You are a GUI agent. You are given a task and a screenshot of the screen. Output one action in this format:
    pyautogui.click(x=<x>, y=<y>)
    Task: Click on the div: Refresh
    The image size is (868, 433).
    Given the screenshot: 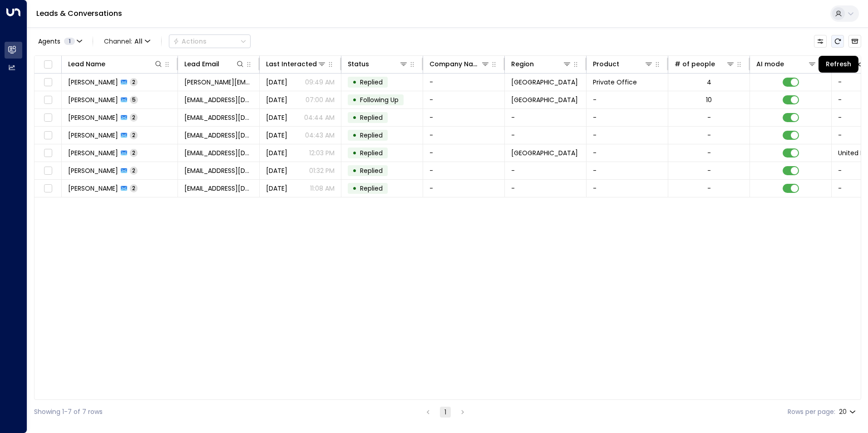 What is the action you would take?
    pyautogui.click(x=838, y=64)
    